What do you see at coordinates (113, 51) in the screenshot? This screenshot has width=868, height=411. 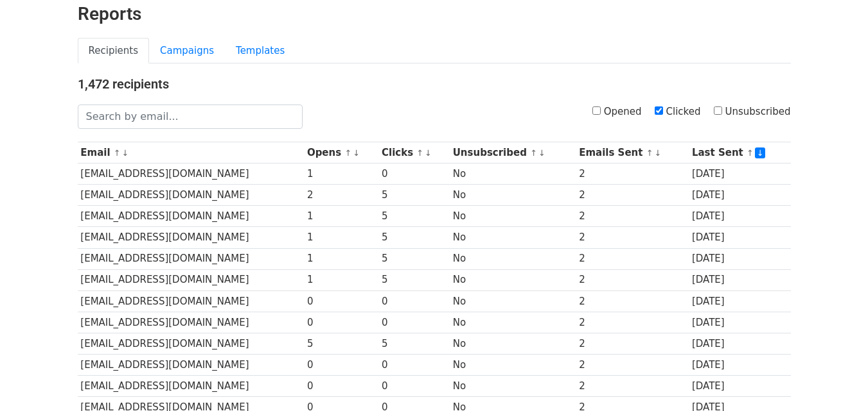 I see `a: Recipients` at bounding box center [113, 51].